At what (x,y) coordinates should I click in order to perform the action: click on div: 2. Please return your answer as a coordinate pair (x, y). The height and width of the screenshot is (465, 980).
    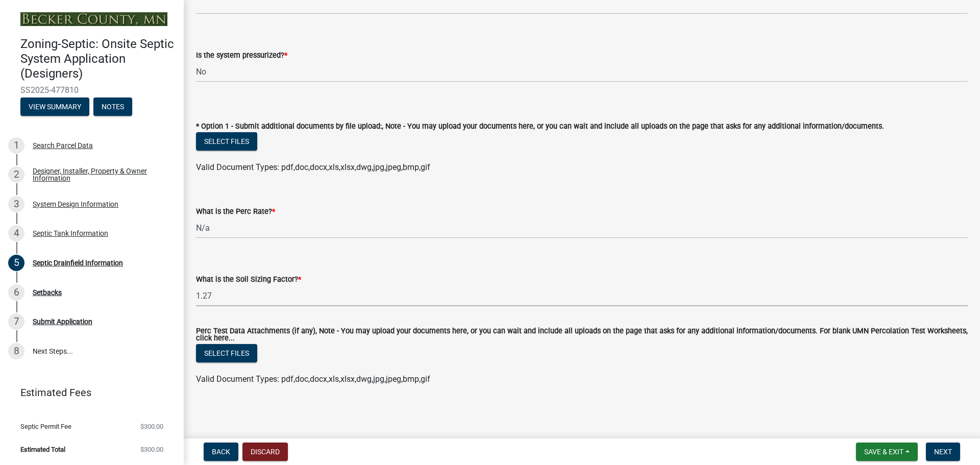
    Looking at the image, I should click on (16, 175).